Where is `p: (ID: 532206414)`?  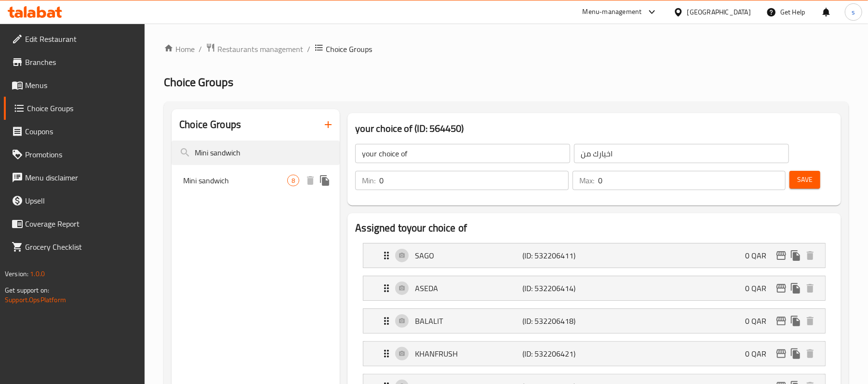 p: (ID: 532206414) is located at coordinates (559, 288).